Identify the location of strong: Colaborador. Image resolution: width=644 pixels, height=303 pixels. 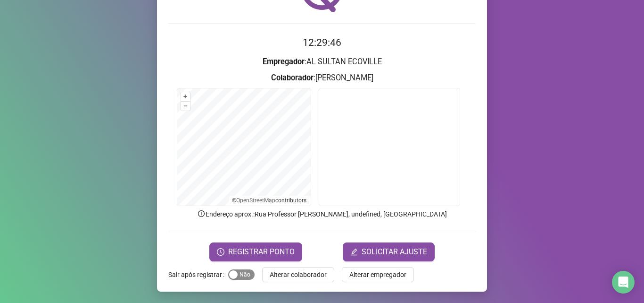
(293, 78).